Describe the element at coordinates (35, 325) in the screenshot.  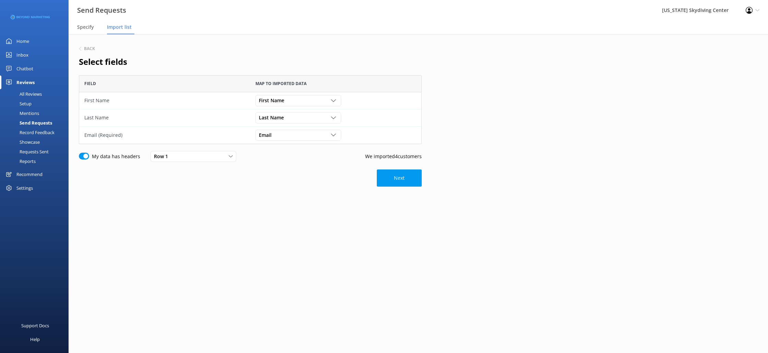
I see `div: Support Docs` at that location.